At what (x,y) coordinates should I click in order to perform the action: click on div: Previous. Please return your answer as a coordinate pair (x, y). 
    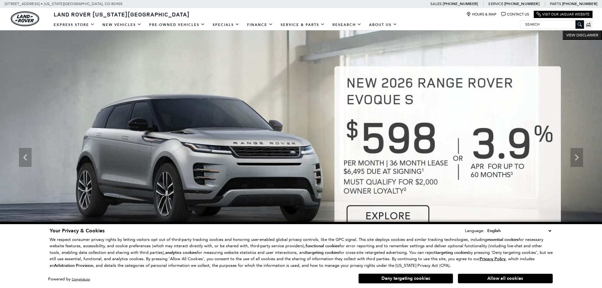
    Looking at the image, I should click on (25, 158).